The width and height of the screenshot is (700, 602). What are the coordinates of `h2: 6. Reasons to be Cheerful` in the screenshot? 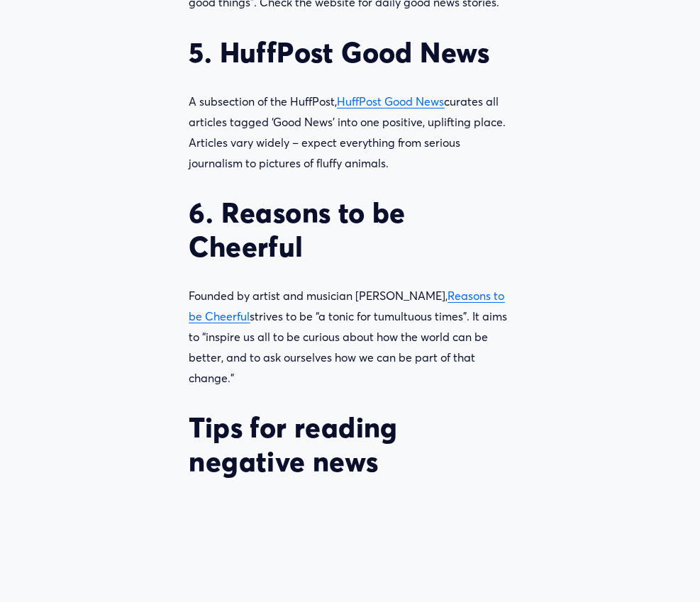 It's located at (350, 229).